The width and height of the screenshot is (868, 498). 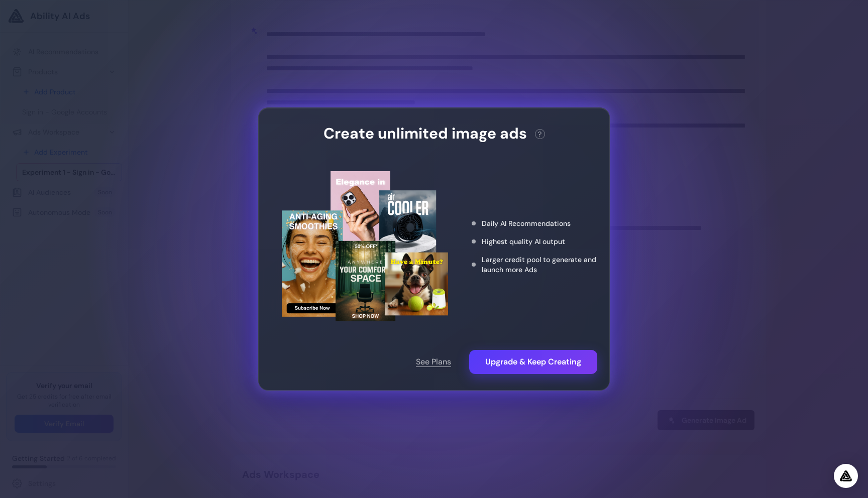 What do you see at coordinates (526, 223) in the screenshot?
I see `span: Daily AI Recommendations` at bounding box center [526, 223].